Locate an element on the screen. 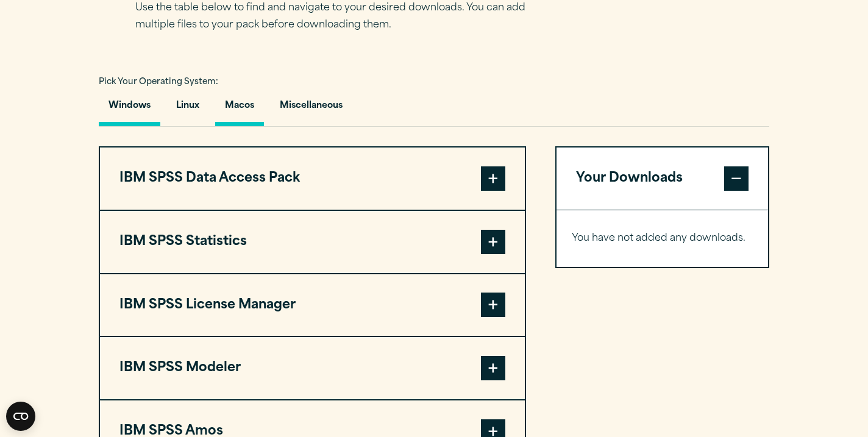 The height and width of the screenshot is (437, 868). button: Miscellaneous is located at coordinates (311, 109).